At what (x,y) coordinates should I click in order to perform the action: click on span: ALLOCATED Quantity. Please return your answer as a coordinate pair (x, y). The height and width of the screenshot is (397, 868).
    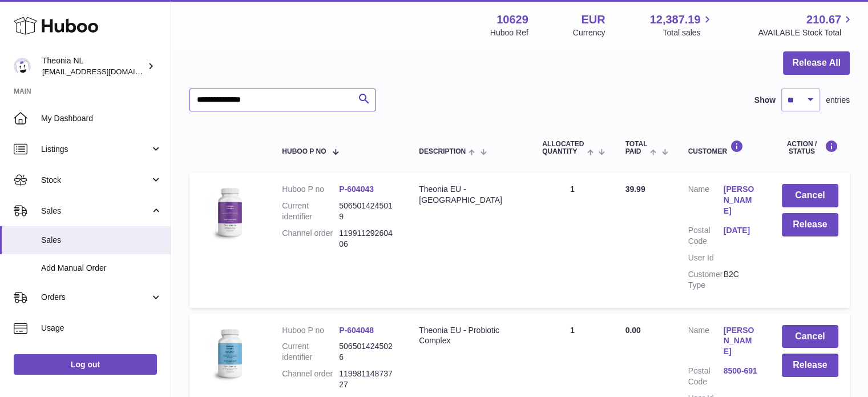
    Looking at the image, I should click on (563, 148).